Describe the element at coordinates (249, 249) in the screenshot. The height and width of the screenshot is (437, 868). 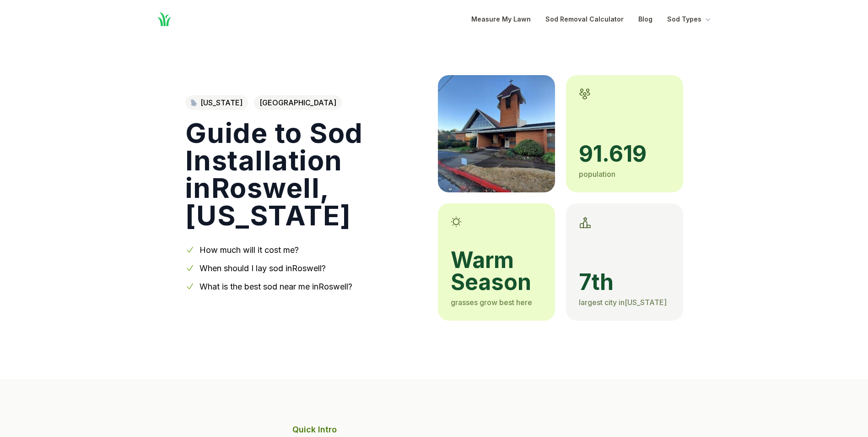
I see `a: How much will it cost me?` at that location.